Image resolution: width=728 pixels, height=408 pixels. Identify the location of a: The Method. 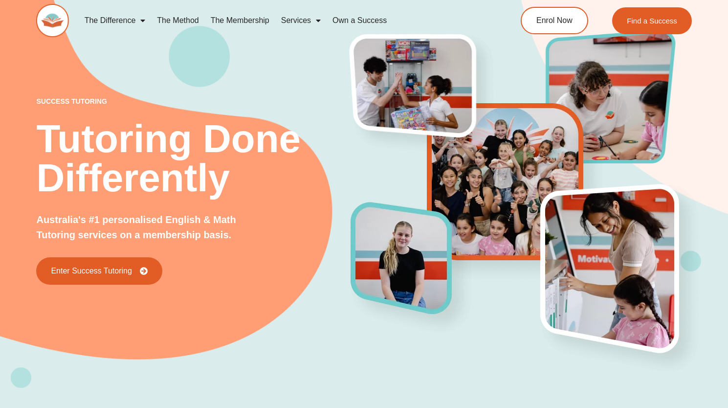
(178, 21).